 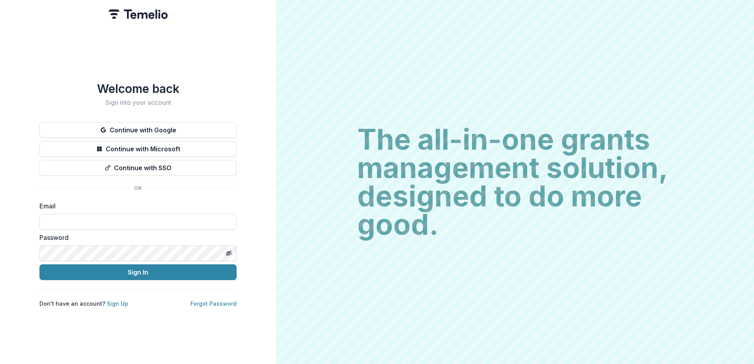 I want to click on button: Continue with Google, so click(x=138, y=130).